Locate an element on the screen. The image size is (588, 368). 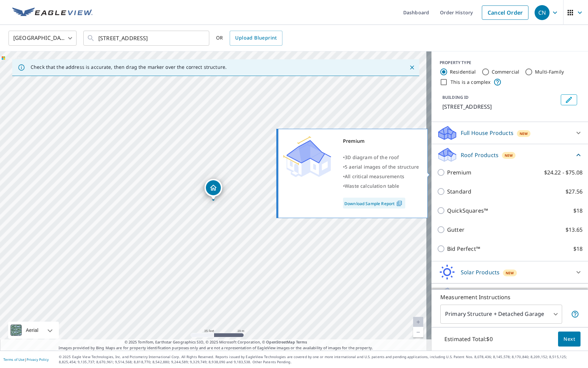
div: Dropped pin, building 1, Residential property, 803 Route 15 N Dillsburg, PA 17019 is located at coordinates (213, 189).